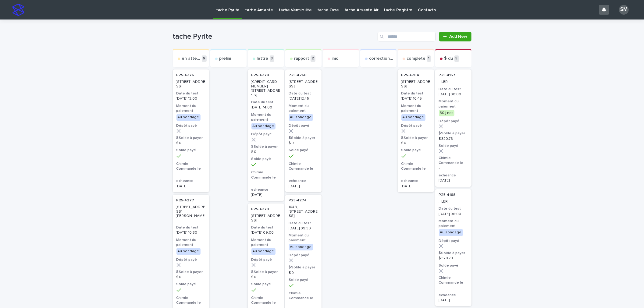 Image resolution: width=644 pixels, height=308 pixels. I want to click on p: P25-4168, so click(447, 195).